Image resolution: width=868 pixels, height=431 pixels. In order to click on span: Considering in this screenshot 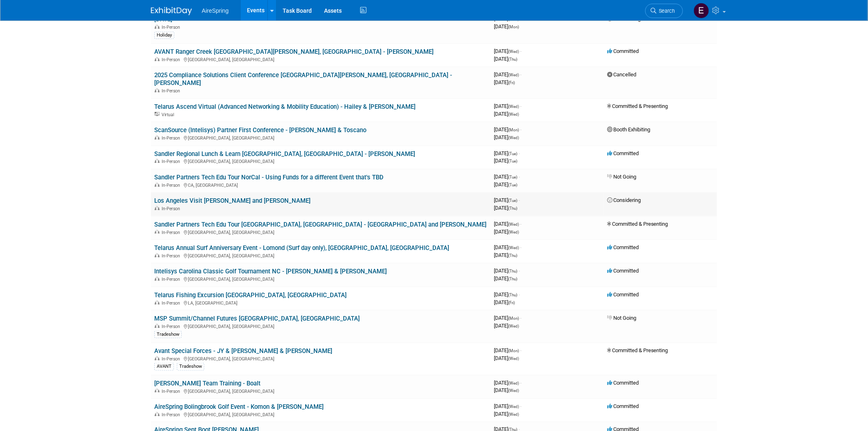, I will do `click(624, 200)`.